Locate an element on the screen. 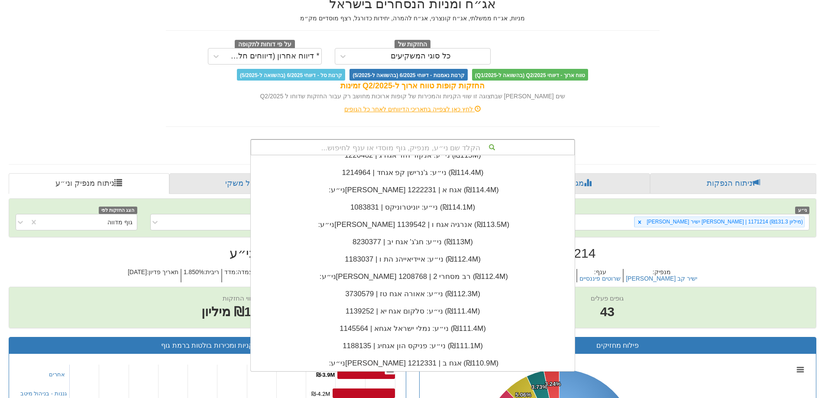 The width and height of the screenshot is (825, 398). font: מניות, אג״ח ממשלתי, אג״ח קונצרני, אג״ח להמרה, יחידות כדורגל, רצף מוסדיים מק״מ is located at coordinates (412, 18).